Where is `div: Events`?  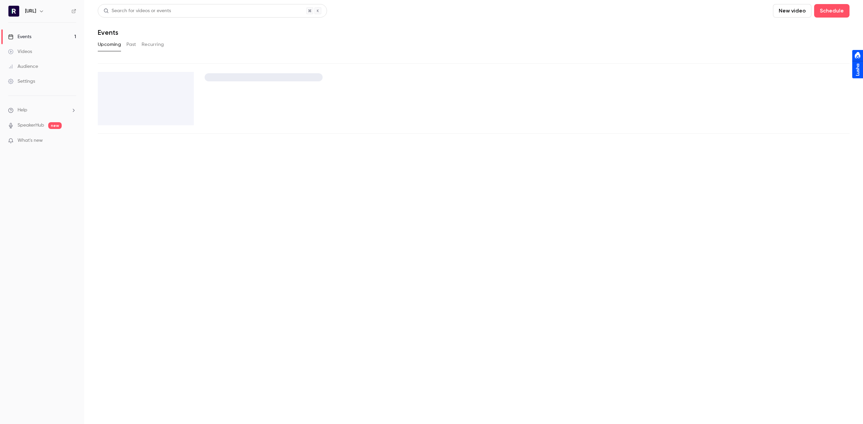 div: Events is located at coordinates (20, 37).